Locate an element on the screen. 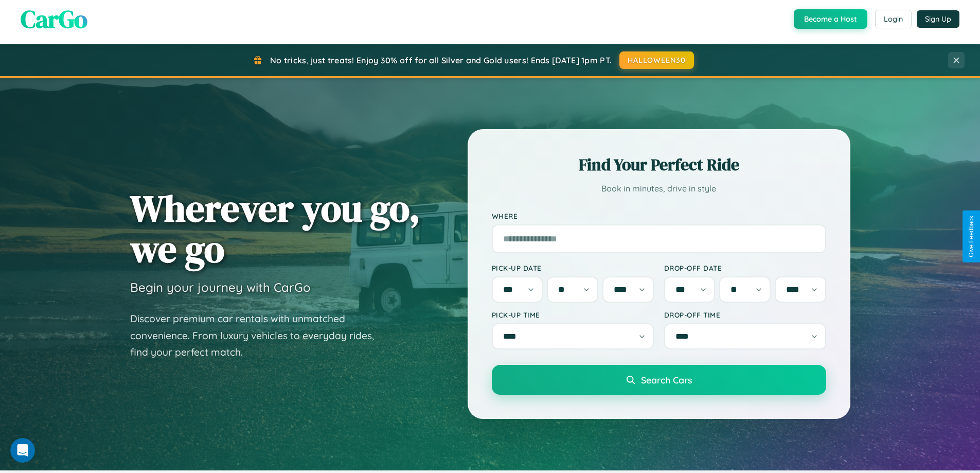 The height and width of the screenshot is (473, 980). h2: Find Your Perfect Ride is located at coordinates (659, 164).